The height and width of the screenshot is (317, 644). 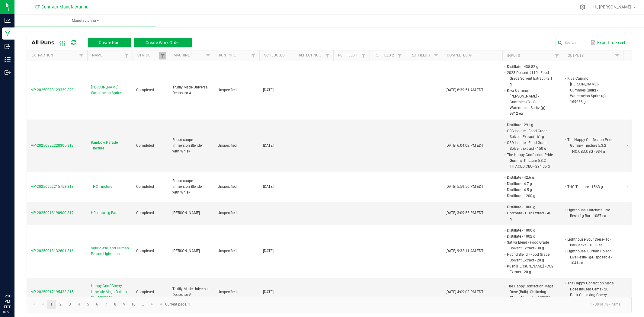 I want to click on button: Create Run, so click(x=109, y=42).